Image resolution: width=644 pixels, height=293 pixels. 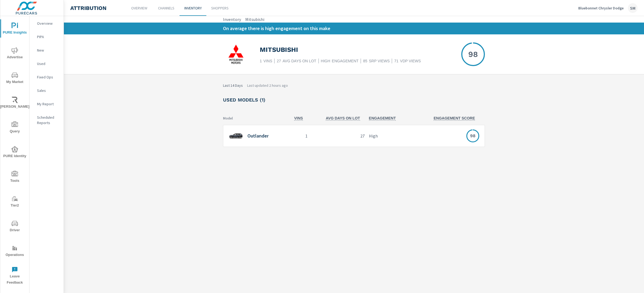 I want to click on span: PURE Insights, so click(x=15, y=29).